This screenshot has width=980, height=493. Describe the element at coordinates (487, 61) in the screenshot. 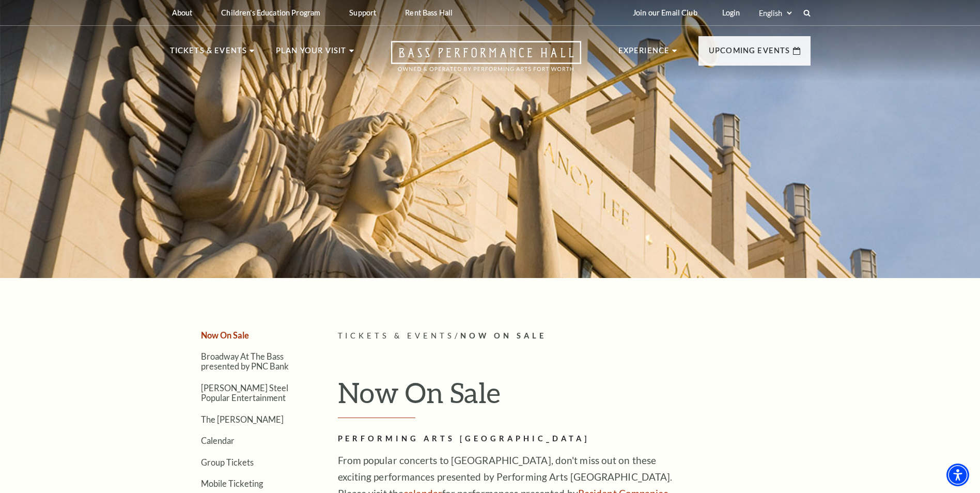

I see `a: Open this option` at that location.